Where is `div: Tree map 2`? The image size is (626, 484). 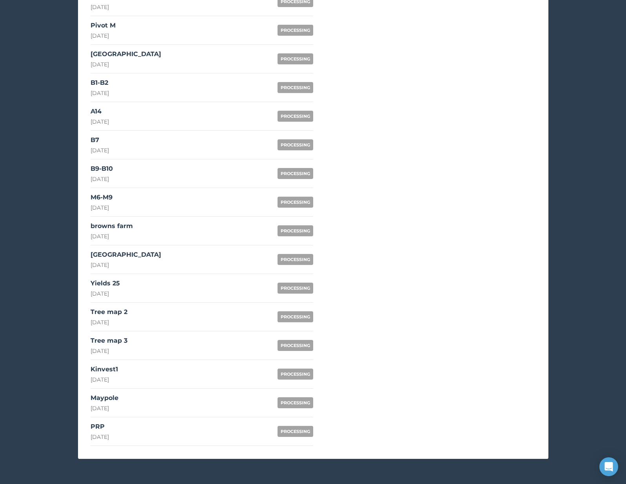 div: Tree map 2 is located at coordinates (109, 312).